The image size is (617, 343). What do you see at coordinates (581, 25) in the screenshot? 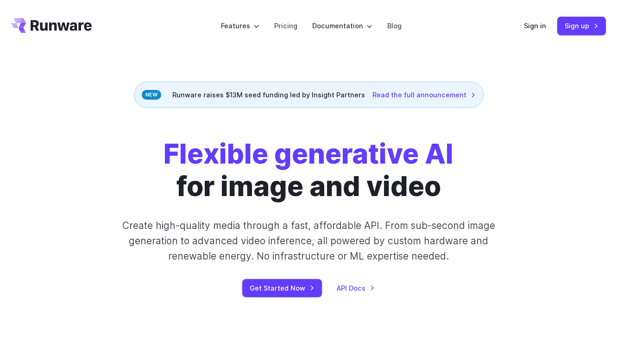
I see `a: Sign up` at bounding box center [581, 25].